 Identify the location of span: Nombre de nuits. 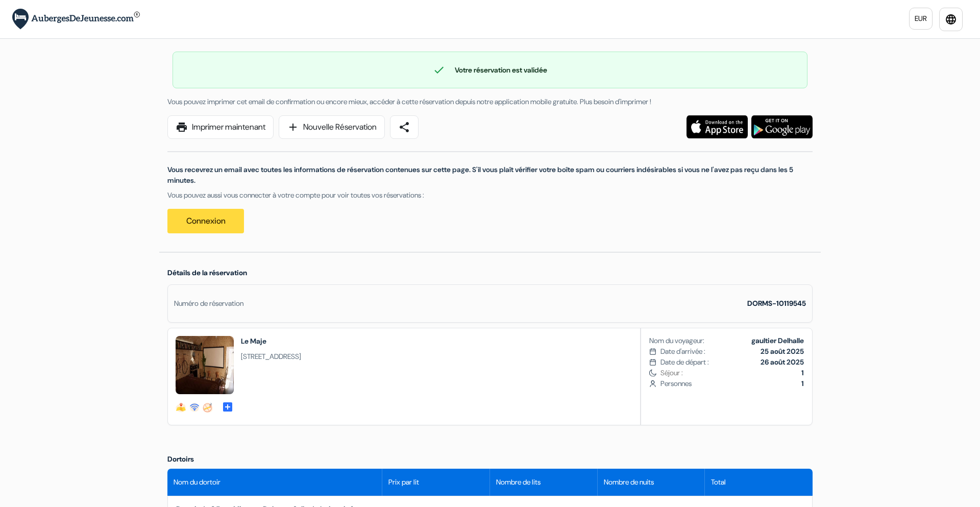
(629, 482).